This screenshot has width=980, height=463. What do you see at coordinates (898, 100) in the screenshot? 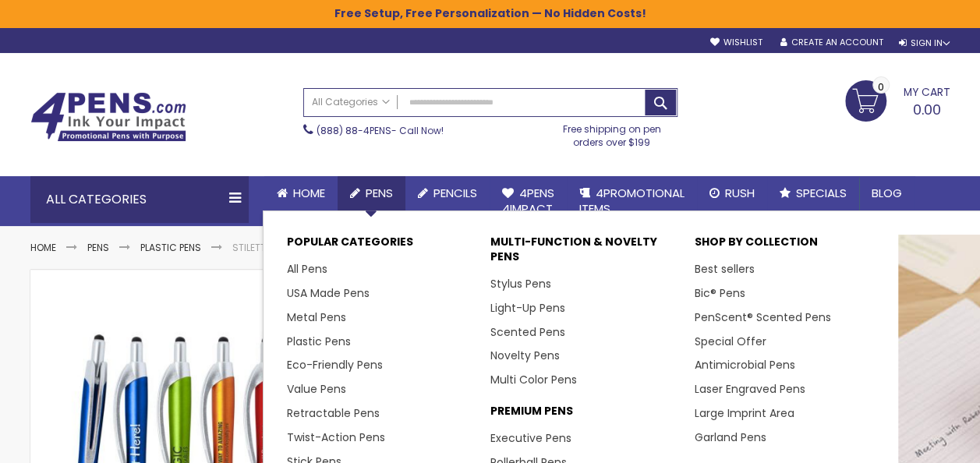
I see `a: 0.00 0` at bounding box center [898, 100].